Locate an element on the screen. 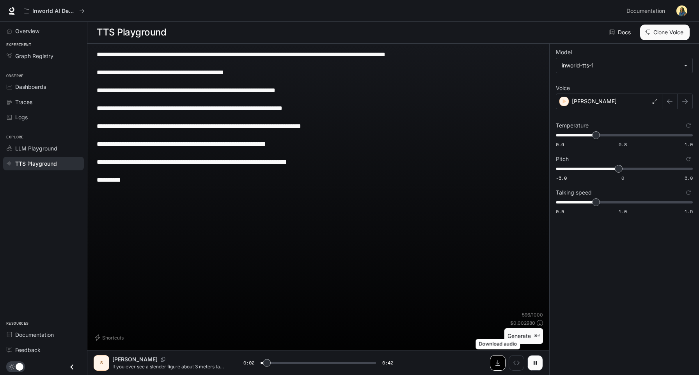 The image size is (699, 375). span: TTS Playground is located at coordinates (36, 164).